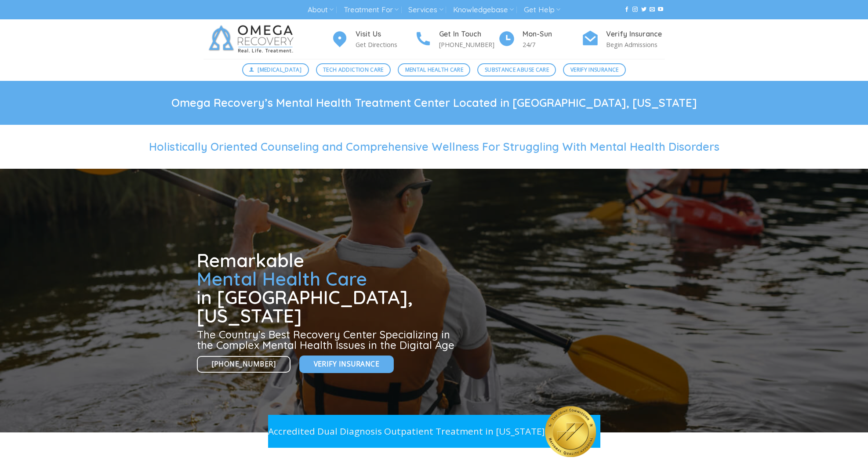 The image size is (868, 468). What do you see at coordinates (468, 34) in the screenshot?
I see `h4: Get In Touch` at bounding box center [468, 34].